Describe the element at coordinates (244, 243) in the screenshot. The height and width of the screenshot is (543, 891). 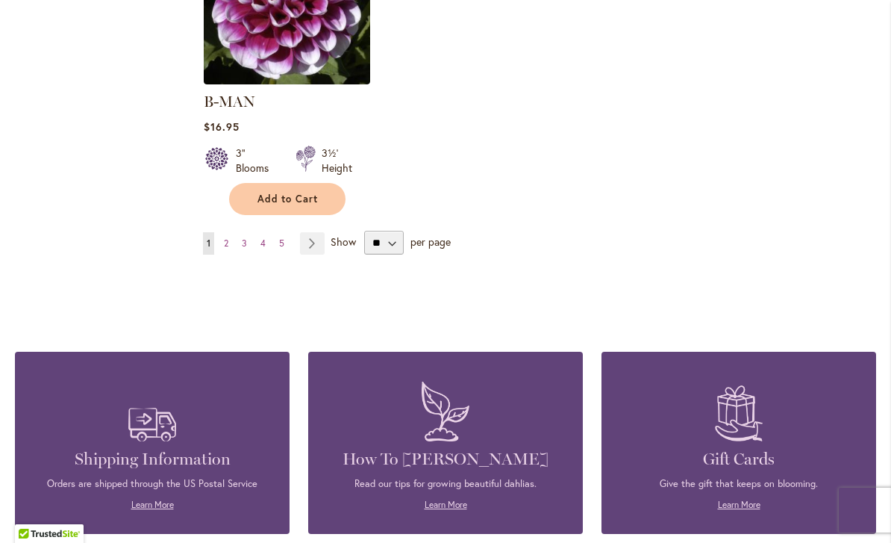
I see `a: 3` at that location.